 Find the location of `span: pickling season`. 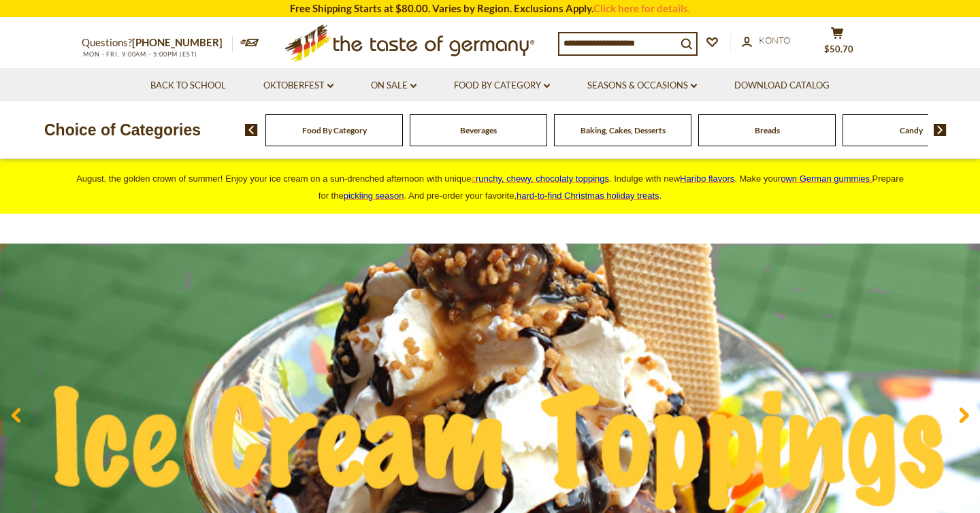

span: pickling season is located at coordinates (374, 195).